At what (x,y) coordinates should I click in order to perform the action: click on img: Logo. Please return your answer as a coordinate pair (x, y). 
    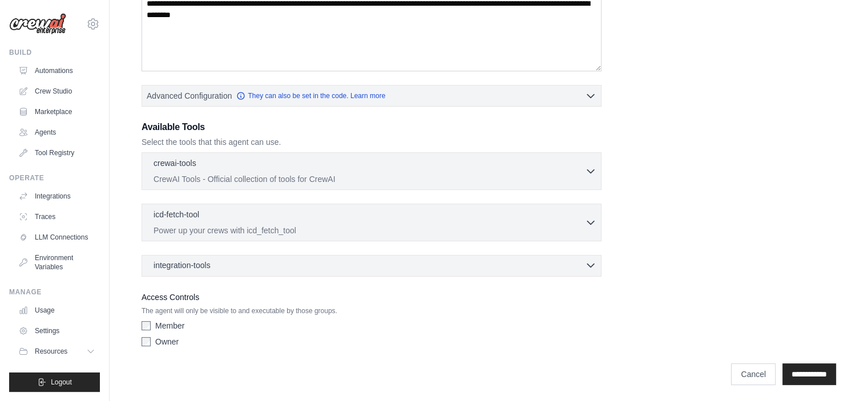
    Looking at the image, I should click on (38, 24).